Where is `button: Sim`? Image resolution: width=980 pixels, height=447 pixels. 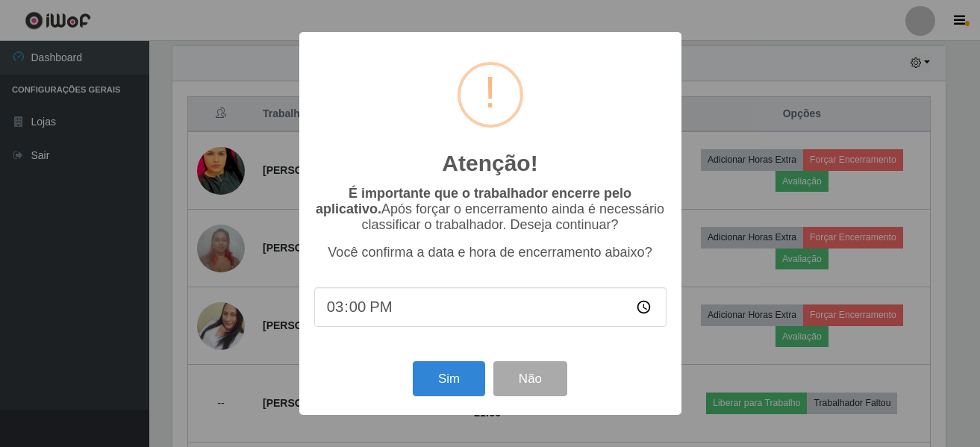
button: Sim is located at coordinates (449, 379).